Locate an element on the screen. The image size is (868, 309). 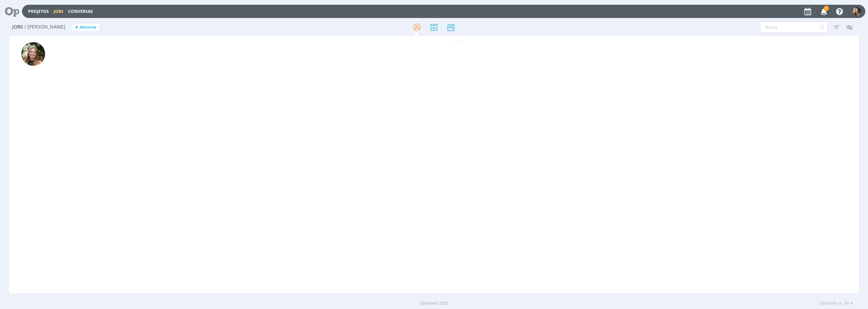
a: Jobs is located at coordinates (58, 11).